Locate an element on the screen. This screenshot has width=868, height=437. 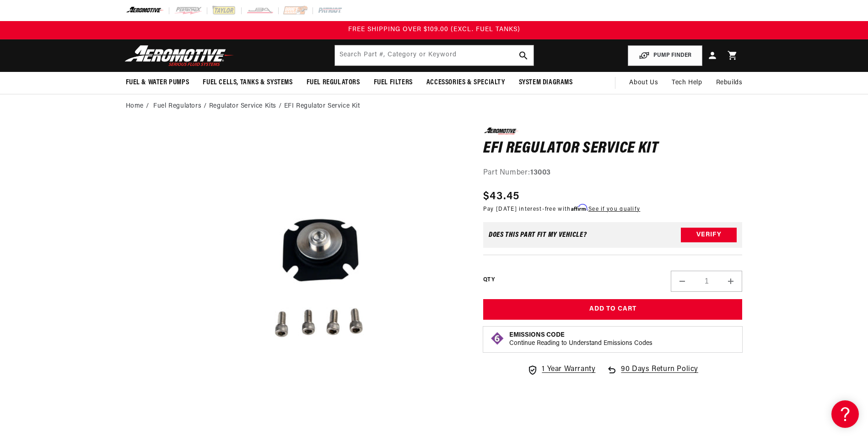
span: Fuel & Water Pumps is located at coordinates (158, 82).